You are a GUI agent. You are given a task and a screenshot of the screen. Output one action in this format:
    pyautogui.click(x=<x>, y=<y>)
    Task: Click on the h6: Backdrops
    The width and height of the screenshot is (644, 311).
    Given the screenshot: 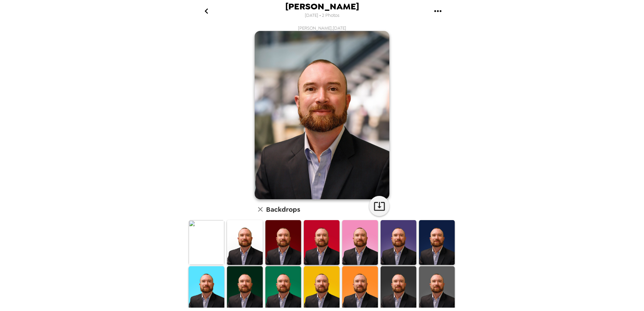 What is the action you would take?
    pyautogui.click(x=283, y=209)
    